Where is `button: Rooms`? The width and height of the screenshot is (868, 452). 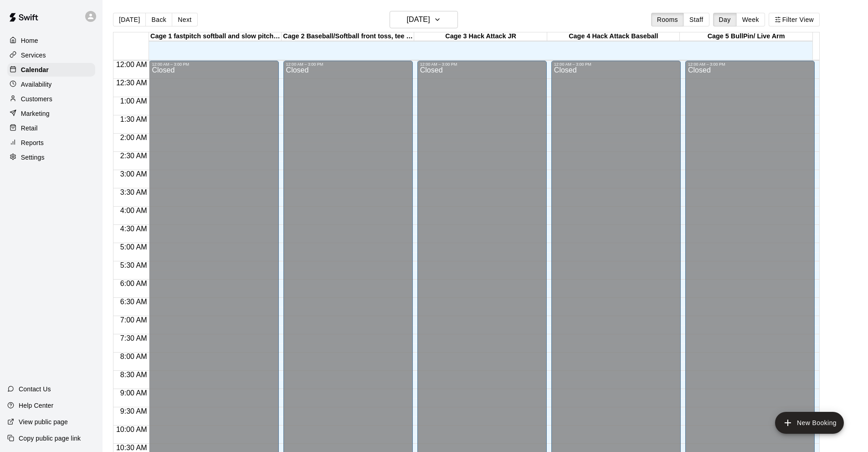 button: Rooms is located at coordinates (668, 20).